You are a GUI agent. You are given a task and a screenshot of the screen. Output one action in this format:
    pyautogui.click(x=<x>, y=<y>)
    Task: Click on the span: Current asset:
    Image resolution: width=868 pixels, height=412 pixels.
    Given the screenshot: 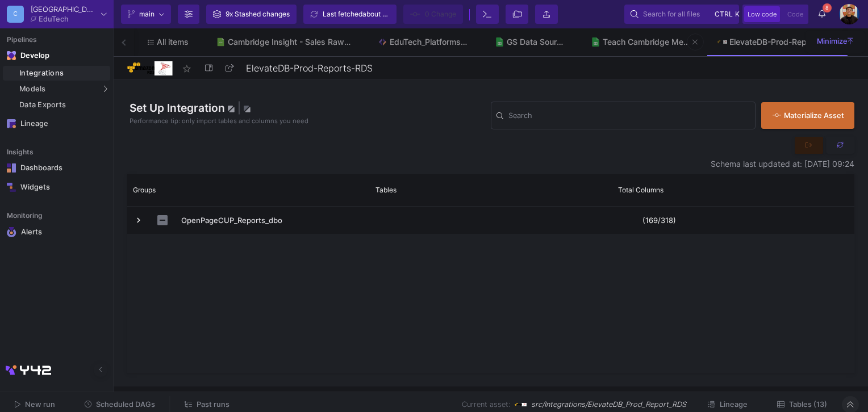 What is the action you would take?
    pyautogui.click(x=485, y=404)
    